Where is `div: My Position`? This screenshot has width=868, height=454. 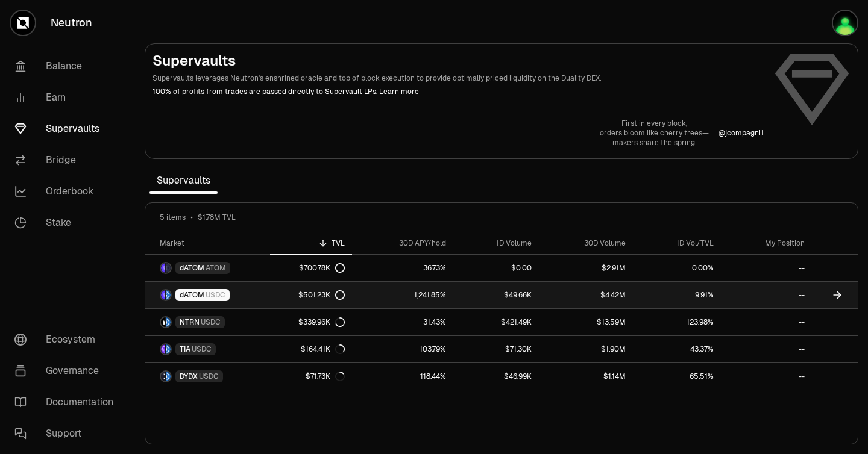 div: My Position is located at coordinates (766, 244).